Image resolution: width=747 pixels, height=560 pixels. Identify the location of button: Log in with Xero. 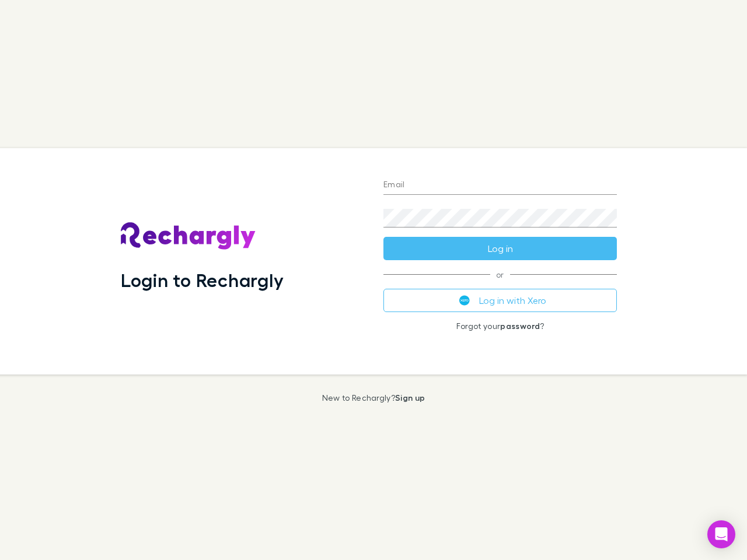
(500, 300).